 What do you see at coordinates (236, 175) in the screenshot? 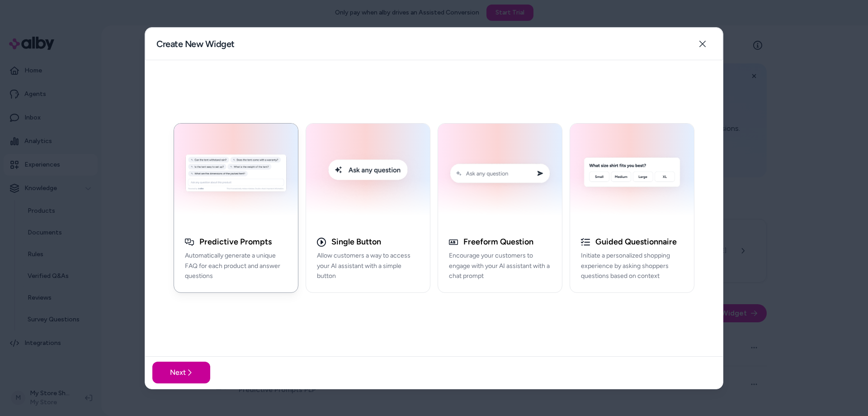
I see `img: Generative Q&A Example` at bounding box center [236, 175].